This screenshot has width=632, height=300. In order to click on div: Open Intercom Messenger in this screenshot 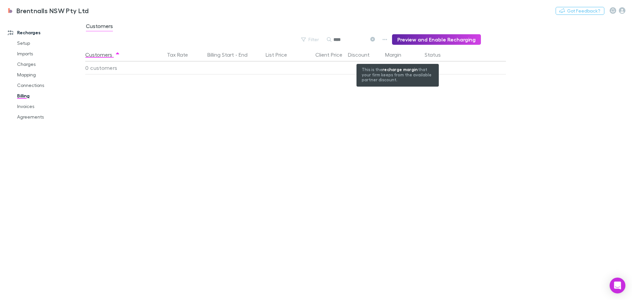, I will do `click(617, 285)`.